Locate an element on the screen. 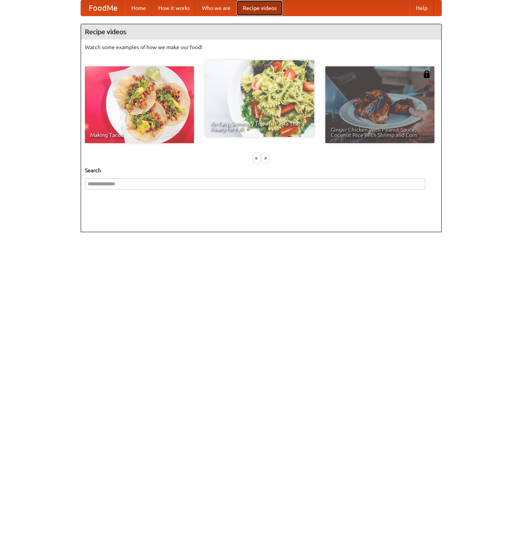 The image size is (522, 543). a: Who we are is located at coordinates (216, 8).